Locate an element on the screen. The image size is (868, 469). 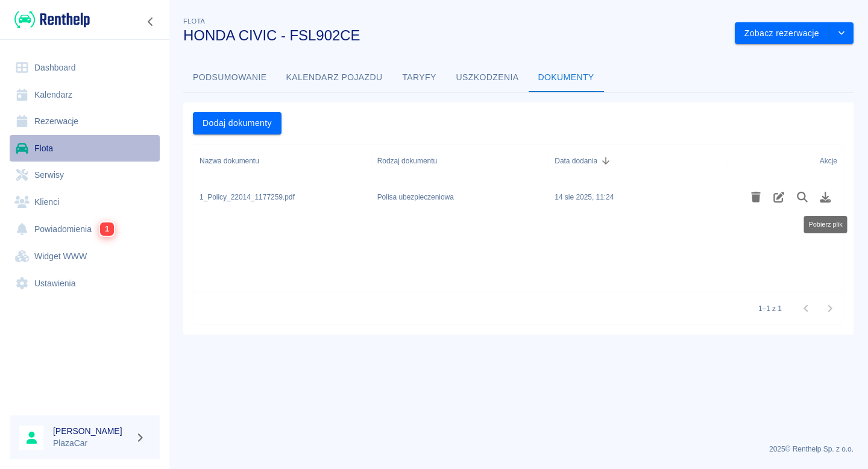
button: Zwiń nawigację is located at coordinates (151, 22).